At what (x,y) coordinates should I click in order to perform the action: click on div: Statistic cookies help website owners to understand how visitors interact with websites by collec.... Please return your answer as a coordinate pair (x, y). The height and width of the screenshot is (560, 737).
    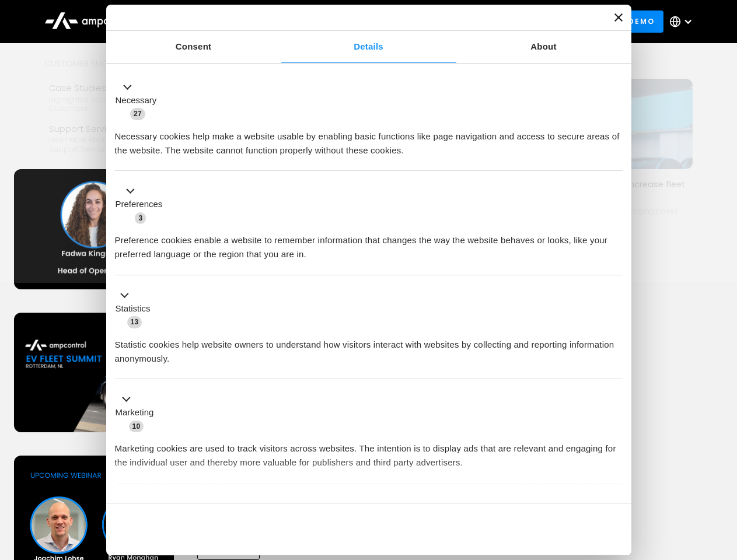
    Looking at the image, I should click on (368, 347).